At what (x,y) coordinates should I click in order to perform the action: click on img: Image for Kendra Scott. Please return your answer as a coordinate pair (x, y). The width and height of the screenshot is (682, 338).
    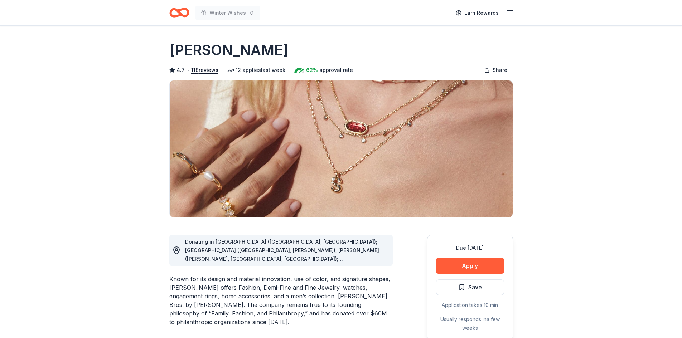
    Looking at the image, I should click on (341, 149).